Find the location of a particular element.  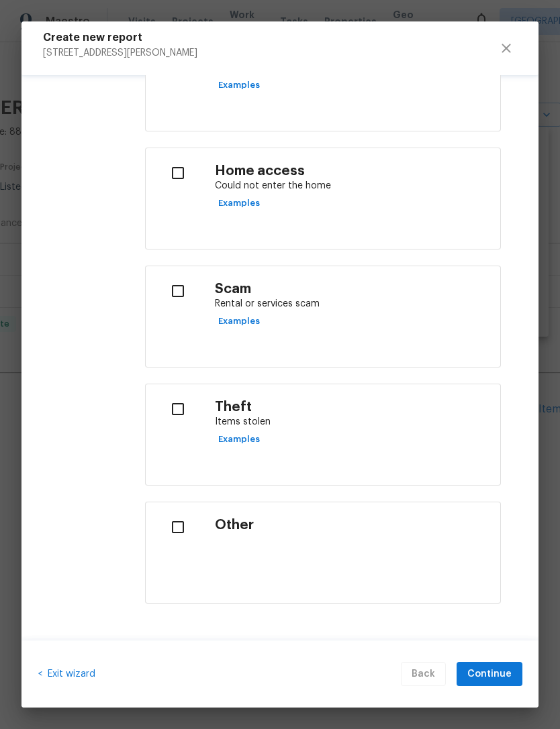

span: Exit wizard is located at coordinates (68, 674).